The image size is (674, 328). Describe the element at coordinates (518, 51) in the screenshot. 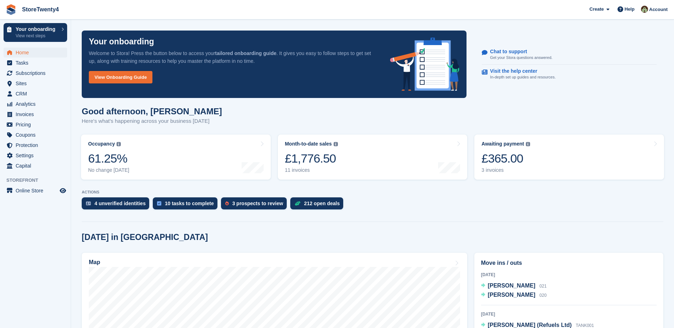

I see `p: Chat to support` at that location.